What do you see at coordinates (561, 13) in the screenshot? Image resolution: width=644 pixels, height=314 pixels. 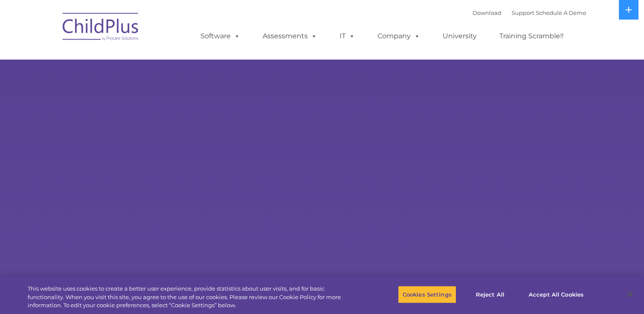 I see `a: Schedule A Demo` at bounding box center [561, 13].